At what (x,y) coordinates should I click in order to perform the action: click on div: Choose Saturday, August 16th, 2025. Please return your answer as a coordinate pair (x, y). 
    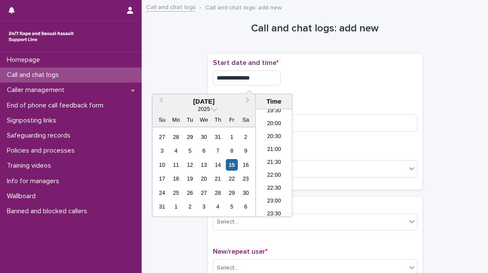
    Looking at the image, I should click on (246, 164).